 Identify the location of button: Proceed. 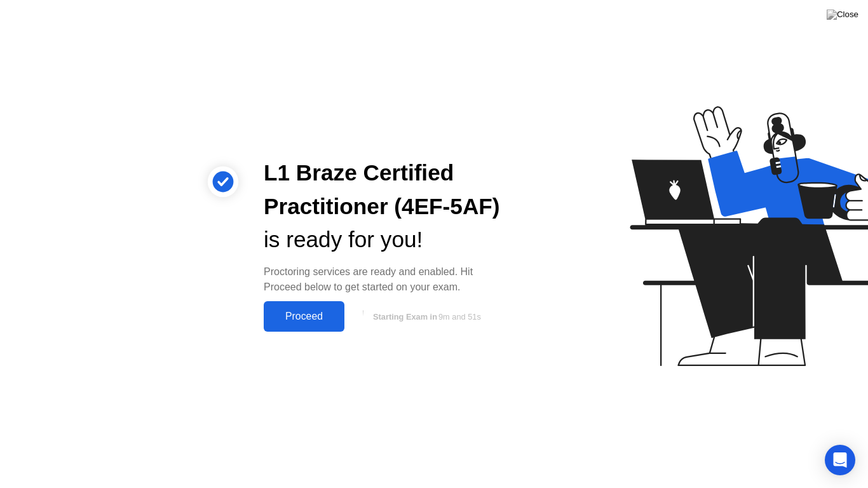
(304, 316).